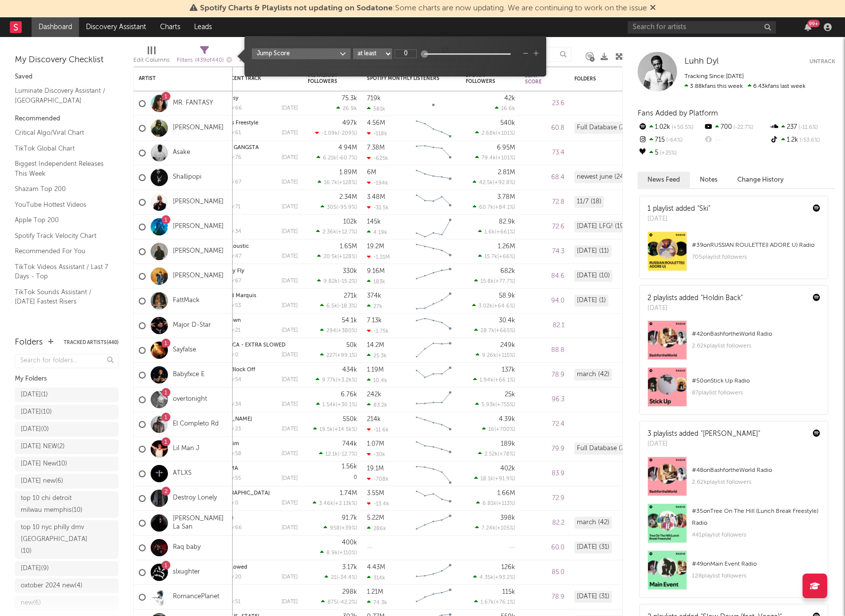 The height and width of the screenshot is (616, 845). Describe the element at coordinates (670, 127) in the screenshot. I see `div: 1.02k` at that location.